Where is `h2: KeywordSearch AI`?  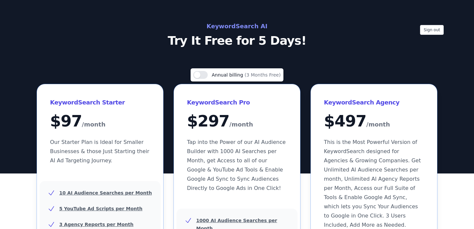
h2: KeywordSearch AI is located at coordinates (237, 26).